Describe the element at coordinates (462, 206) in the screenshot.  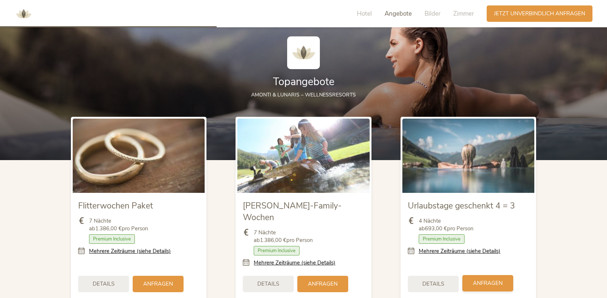
I see `span: Urlaubstage geschenkt 4 = 3` at that location.